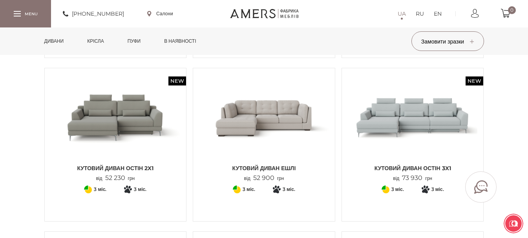 This screenshot has width=528, height=238. What do you see at coordinates (420, 14) in the screenshot?
I see `a: RU` at bounding box center [420, 14].